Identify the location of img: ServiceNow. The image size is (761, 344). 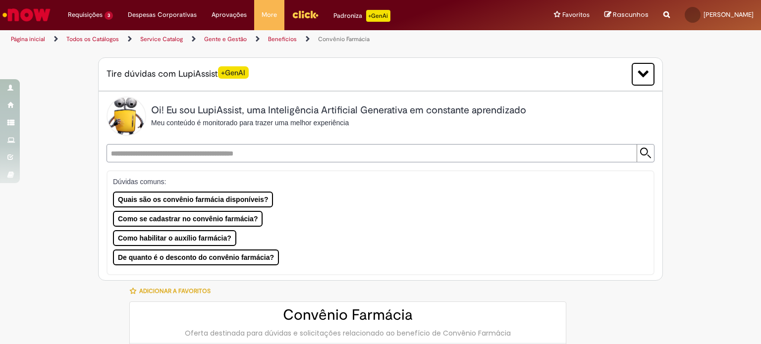
(26, 15).